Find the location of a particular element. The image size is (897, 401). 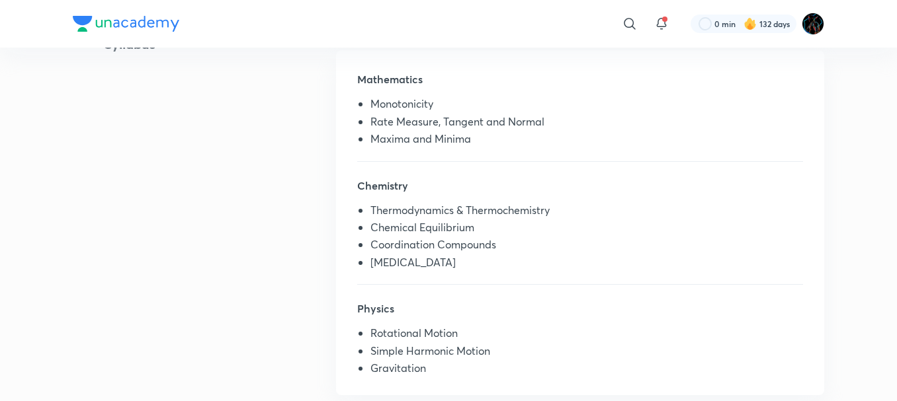

h5: Physics is located at coordinates (580, 314).